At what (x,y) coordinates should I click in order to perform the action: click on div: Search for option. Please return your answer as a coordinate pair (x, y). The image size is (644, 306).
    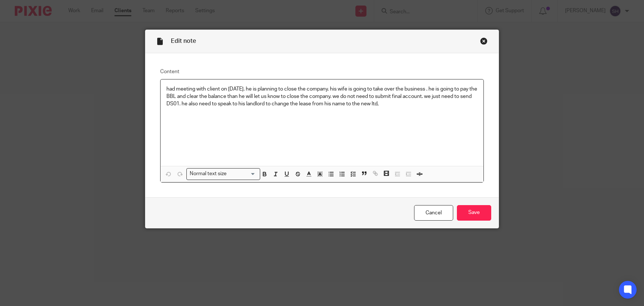
    Looking at the image, I should click on (223, 174).